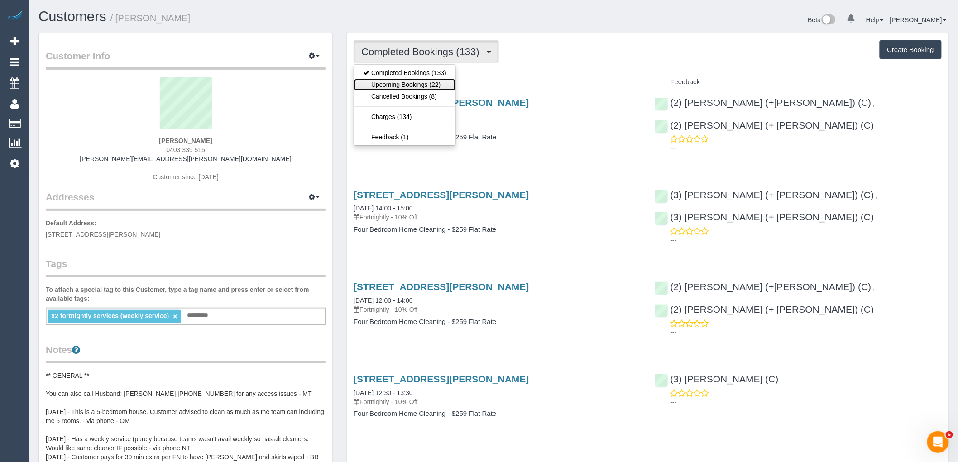  Describe the element at coordinates (405, 137) in the screenshot. I see `a: Feedback (1)` at that location.